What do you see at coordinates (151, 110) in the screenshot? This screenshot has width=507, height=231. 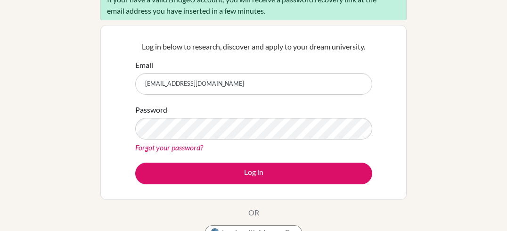 I see `label: Password` at bounding box center [151, 110].